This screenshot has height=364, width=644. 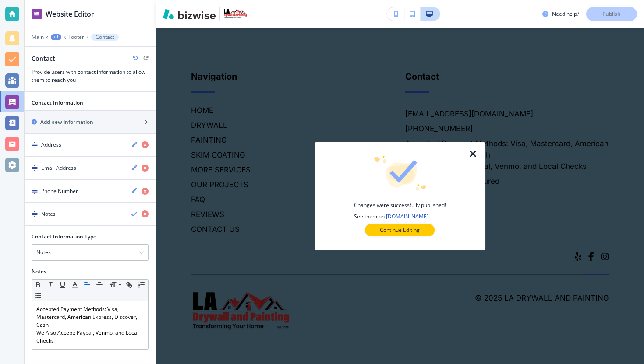 What do you see at coordinates (400, 230) in the screenshot?
I see `button: Continue Editing` at bounding box center [400, 230].